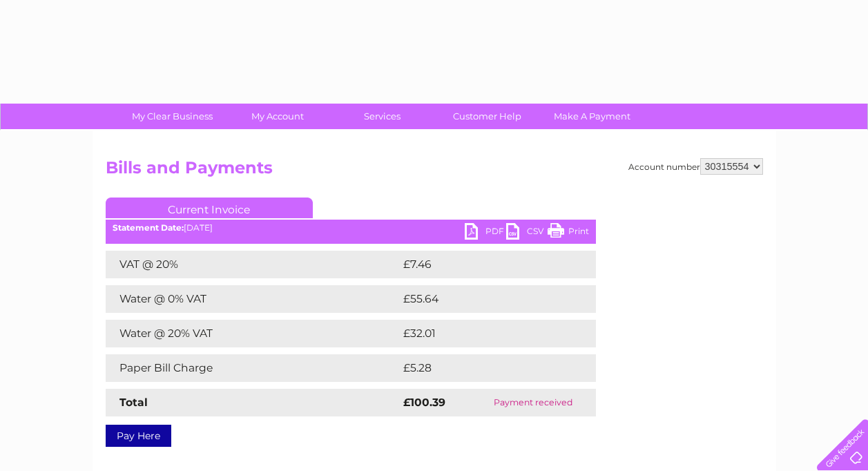 This screenshot has width=868, height=471. I want to click on td: £32.01, so click(483, 334).